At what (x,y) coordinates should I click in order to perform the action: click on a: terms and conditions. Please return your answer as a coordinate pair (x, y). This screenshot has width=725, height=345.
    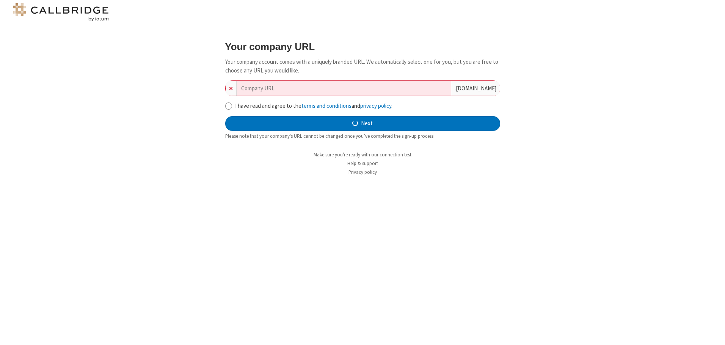
    Looking at the image, I should click on (327, 105).